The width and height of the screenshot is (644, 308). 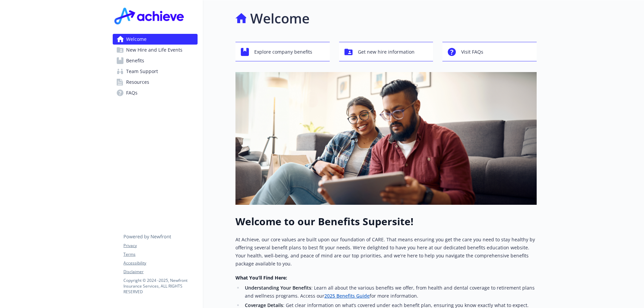 I want to click on a: Privacy, so click(x=161, y=246).